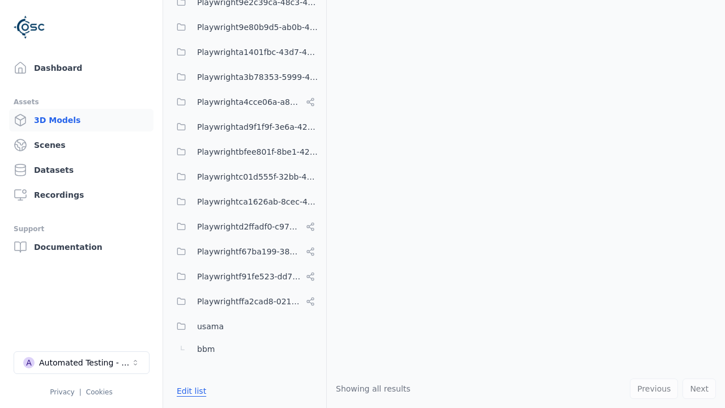  Describe the element at coordinates (81, 102) in the screenshot. I see `div: Assets` at that location.